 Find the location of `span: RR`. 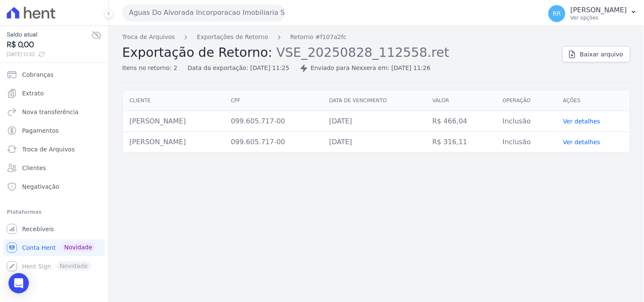

span: RR is located at coordinates (556, 14).